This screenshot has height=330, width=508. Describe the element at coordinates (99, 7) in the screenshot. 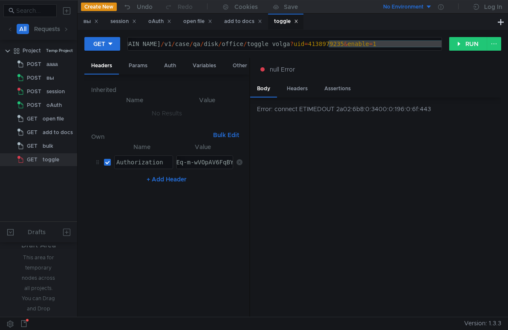

I see `button: Create New` at that location.